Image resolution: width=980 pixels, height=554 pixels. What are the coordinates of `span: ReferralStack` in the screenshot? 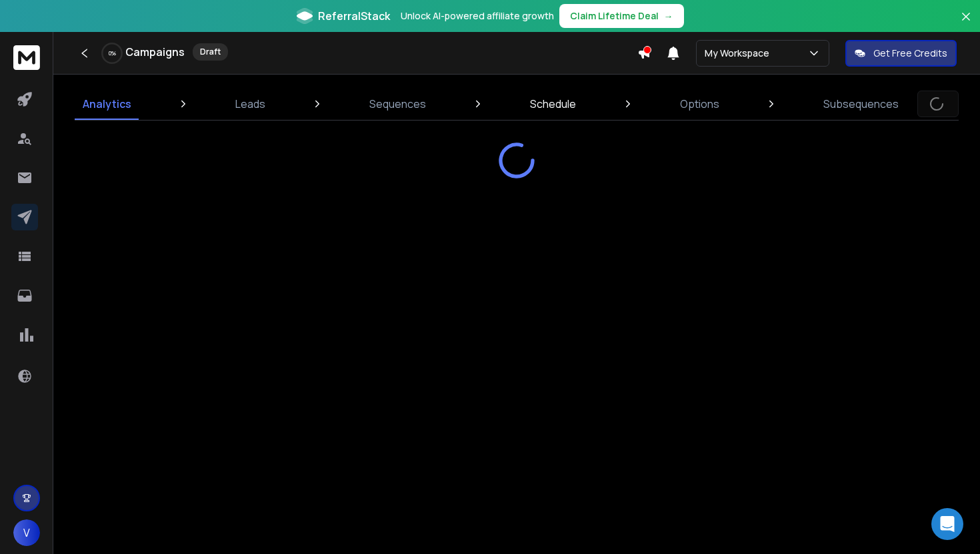 It's located at (354, 16).